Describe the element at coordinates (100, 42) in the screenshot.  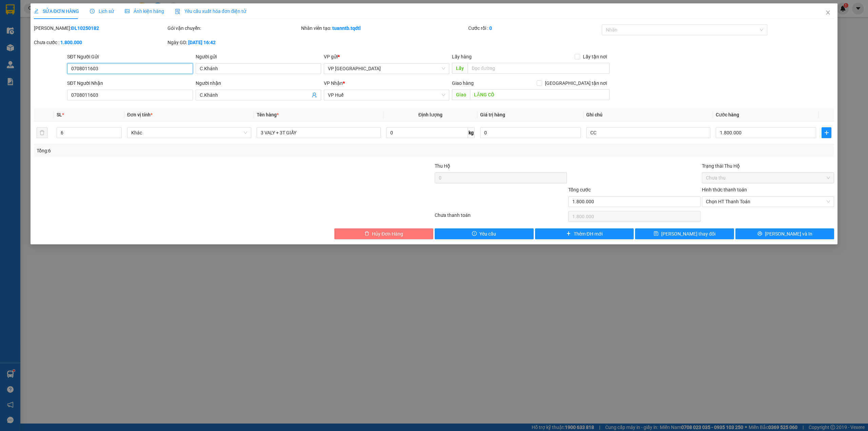
I see `div: Chưa cước :` at that location.